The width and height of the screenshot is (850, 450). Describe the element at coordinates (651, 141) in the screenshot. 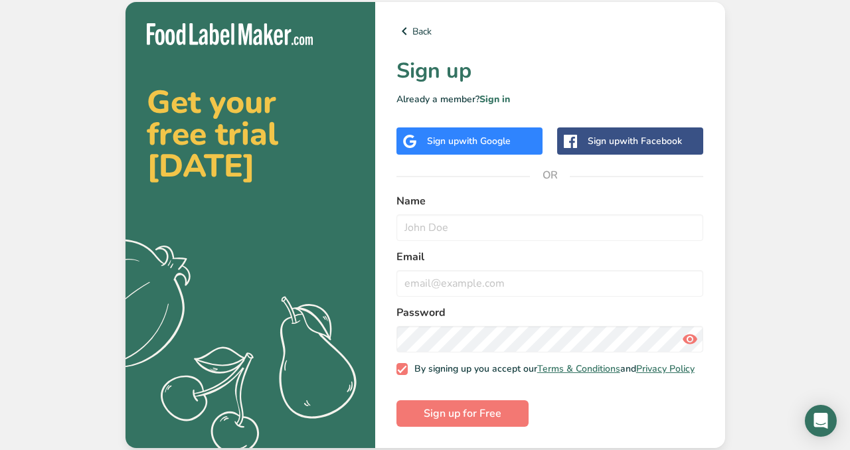

I see `span: with Facebook` at that location.